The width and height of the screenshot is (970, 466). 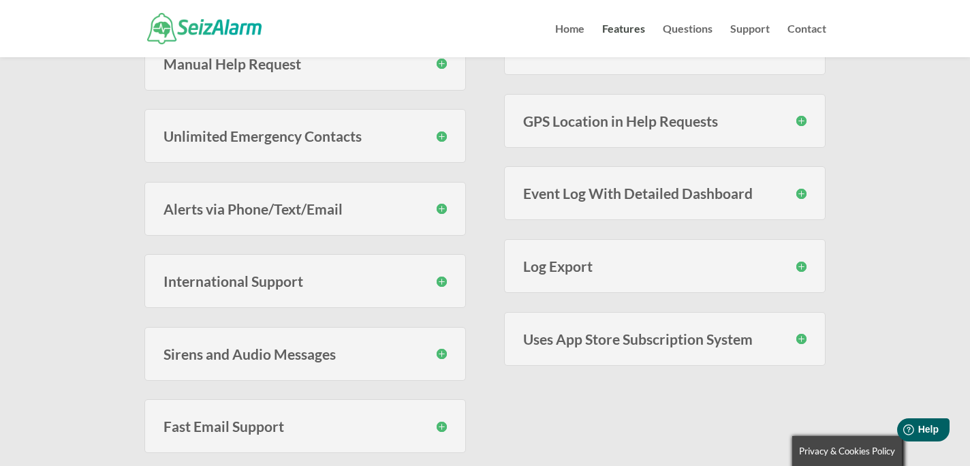 What do you see at coordinates (623, 40) in the screenshot?
I see `a: Features` at bounding box center [623, 40].